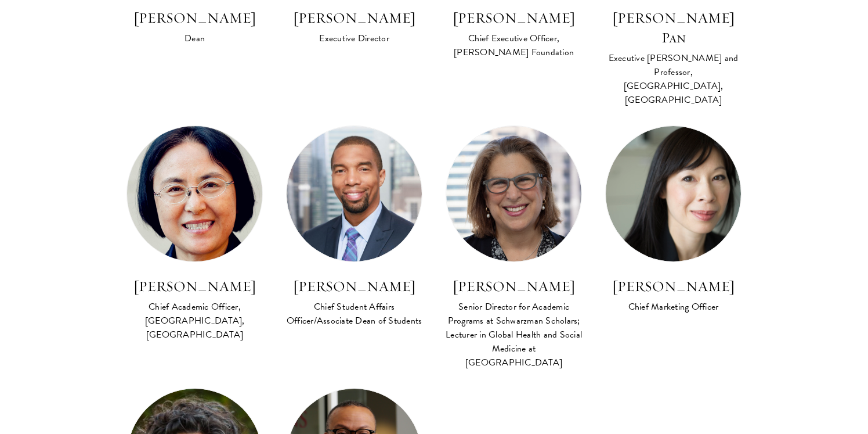 The height and width of the screenshot is (434, 868). Describe the element at coordinates (673, 307) in the screenshot. I see `div: Chief Marketing Officer` at that location.